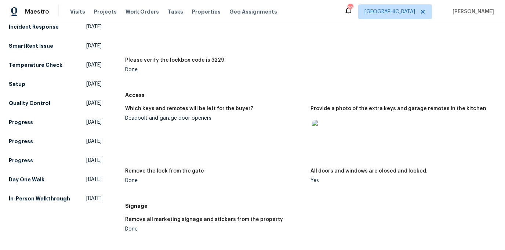  What do you see at coordinates (36, 65) in the screenshot?
I see `h5: Temperature Check` at bounding box center [36, 65].